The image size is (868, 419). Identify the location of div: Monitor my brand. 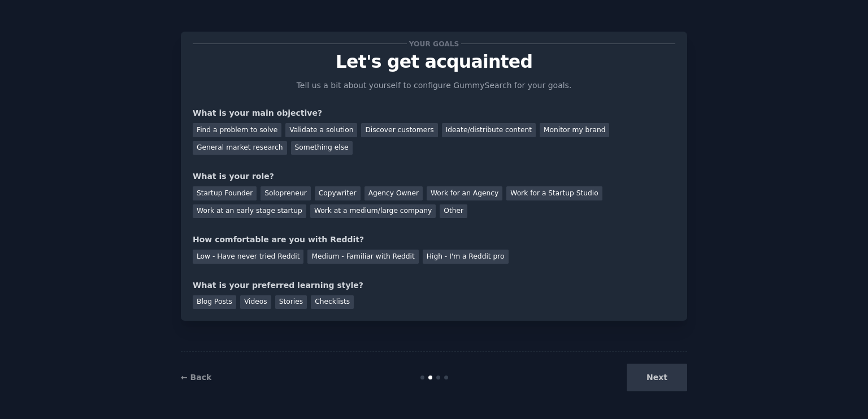
(574, 130).